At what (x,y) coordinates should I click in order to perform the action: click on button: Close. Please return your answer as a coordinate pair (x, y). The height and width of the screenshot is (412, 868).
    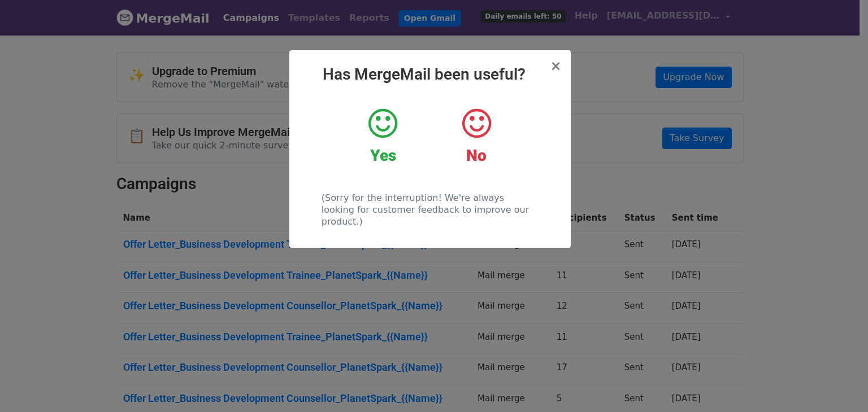
    Looking at the image, I should click on (555, 66).